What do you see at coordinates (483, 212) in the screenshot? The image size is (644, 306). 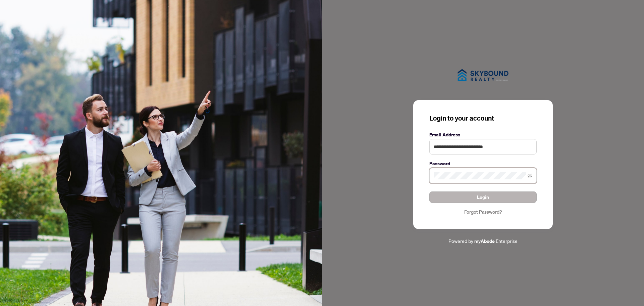 I see `a: Forgot Password?` at bounding box center [483, 212].